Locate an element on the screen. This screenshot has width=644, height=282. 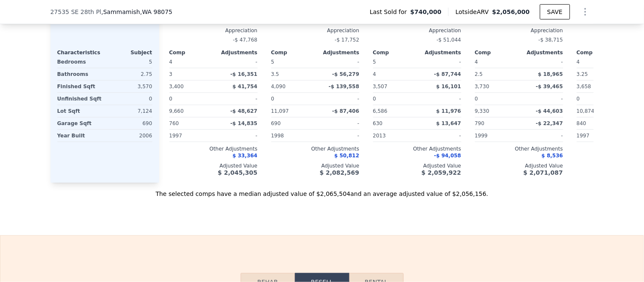
div: 3,570 is located at coordinates (129, 87).